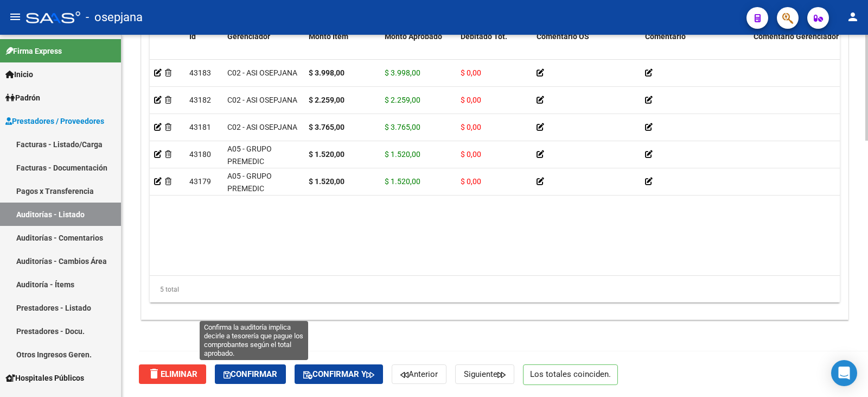 This screenshot has width=868, height=397. Describe the element at coordinates (402, 100) in the screenshot. I see `span: $ 2.259,00` at that location.